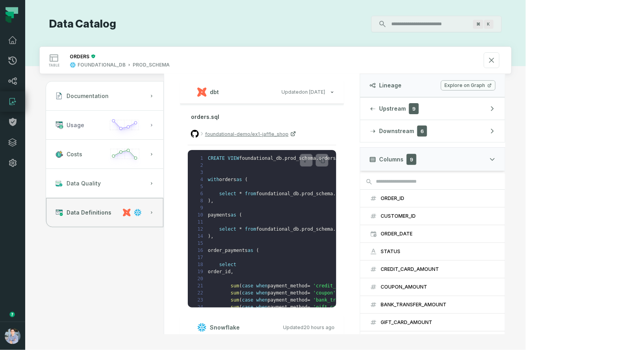  Describe the element at coordinates (438, 323) in the screenshot. I see `span: GIFT_CARD_AMOUNT` at that location.